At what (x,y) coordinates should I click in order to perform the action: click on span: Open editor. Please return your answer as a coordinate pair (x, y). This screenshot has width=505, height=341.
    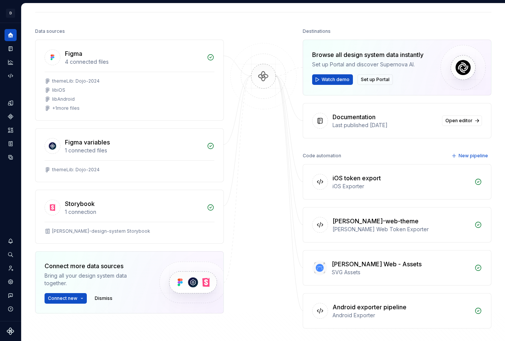
    Looking at the image, I should click on (459, 121).